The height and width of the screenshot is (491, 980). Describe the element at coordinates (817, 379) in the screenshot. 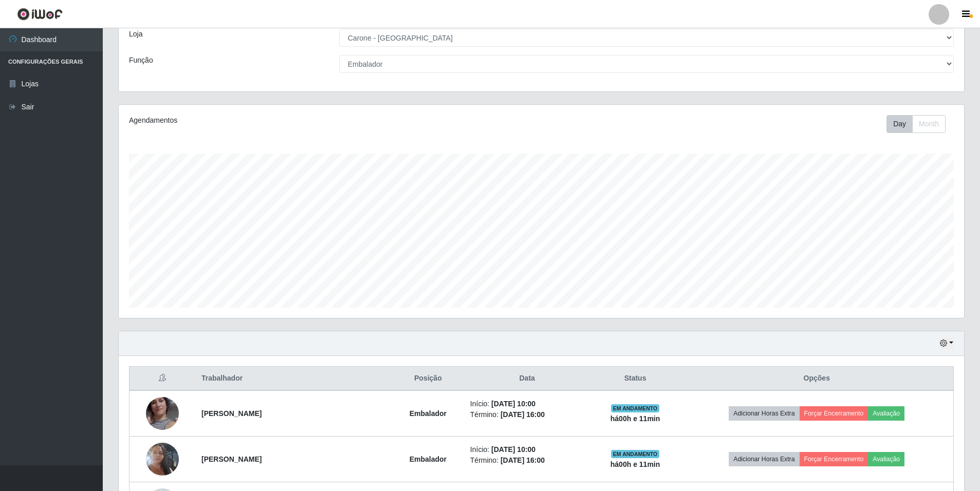

I see `th: Opções` at that location.